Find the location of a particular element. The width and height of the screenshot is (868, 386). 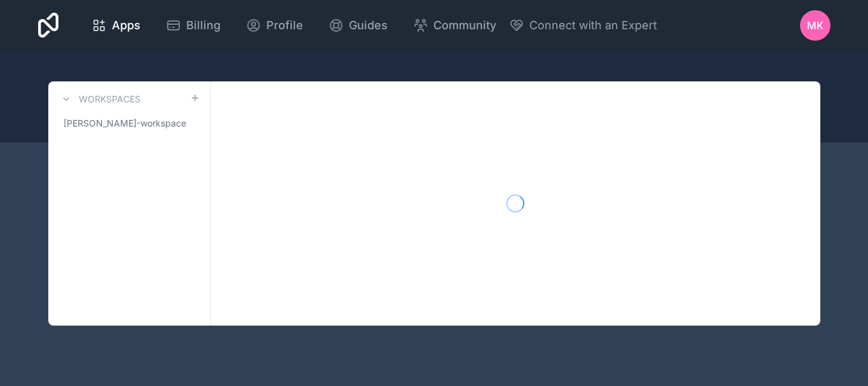

a: Guides is located at coordinates (358, 26).